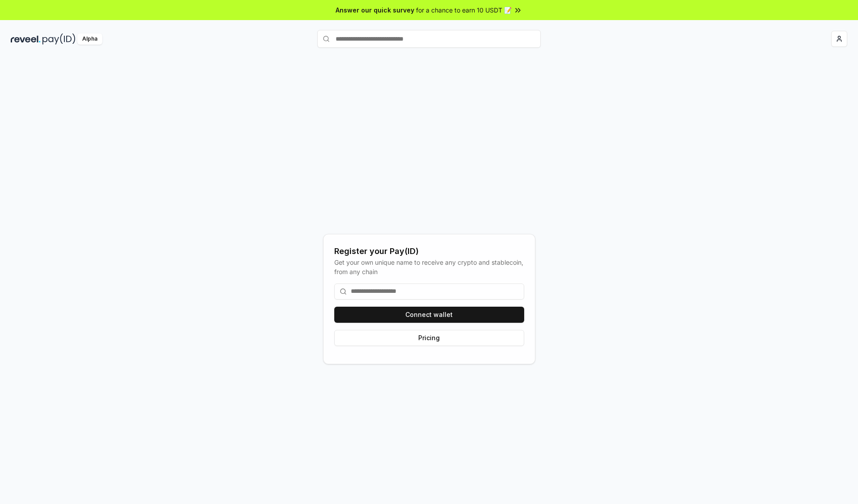 The height and width of the screenshot is (504, 858). I want to click on img: pay_id, so click(59, 39).